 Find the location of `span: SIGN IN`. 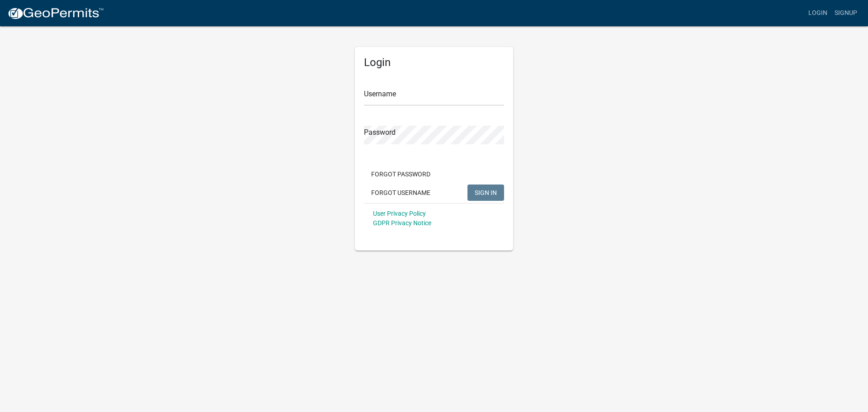

span: SIGN IN is located at coordinates (486, 192).